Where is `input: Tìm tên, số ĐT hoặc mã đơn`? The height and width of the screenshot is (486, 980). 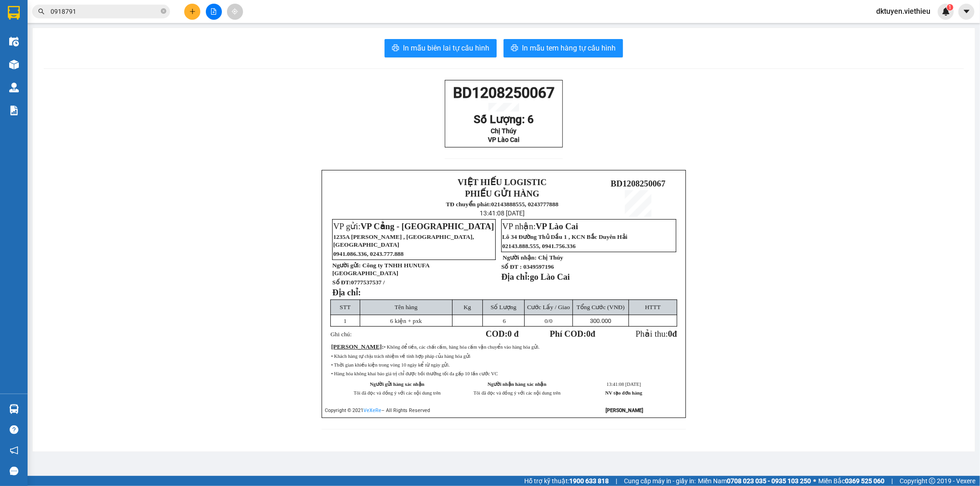 input: Tìm tên, số ĐT hoặc mã đơn is located at coordinates (105, 11).